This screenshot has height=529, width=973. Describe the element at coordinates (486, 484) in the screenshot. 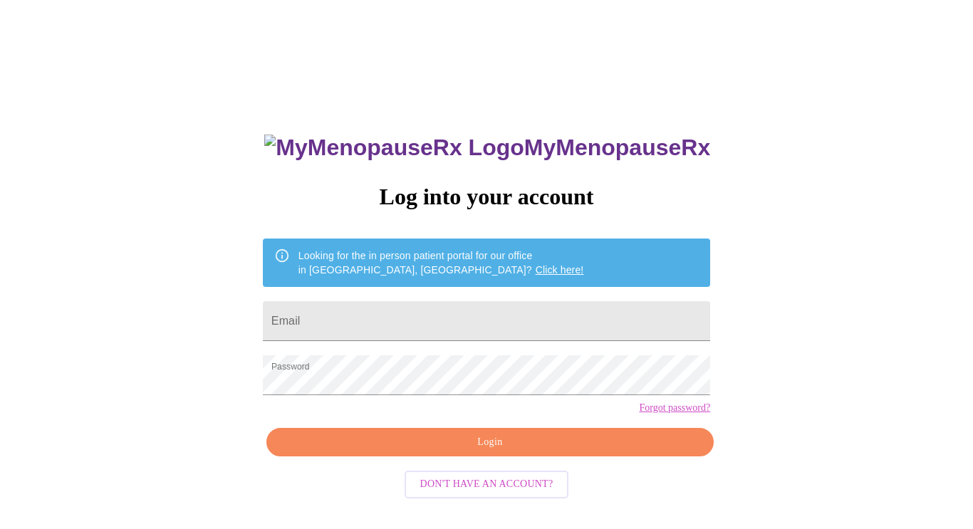

I see `span: Don't have an account?` at that location.